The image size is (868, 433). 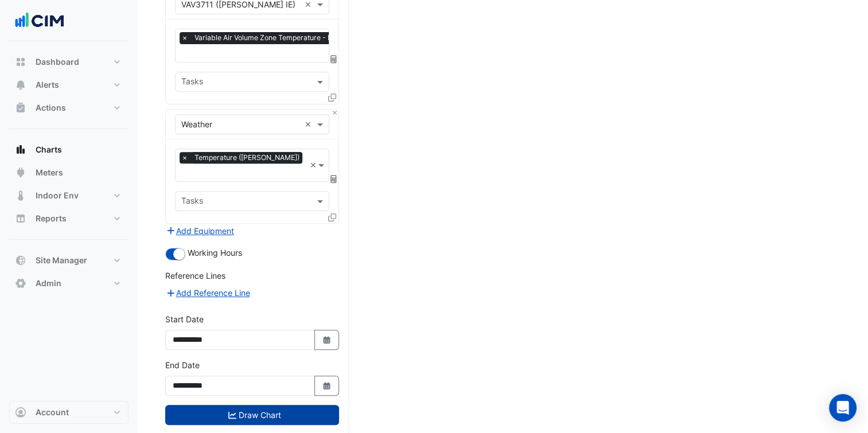 I want to click on app-icon: Admin, so click(x=21, y=283).